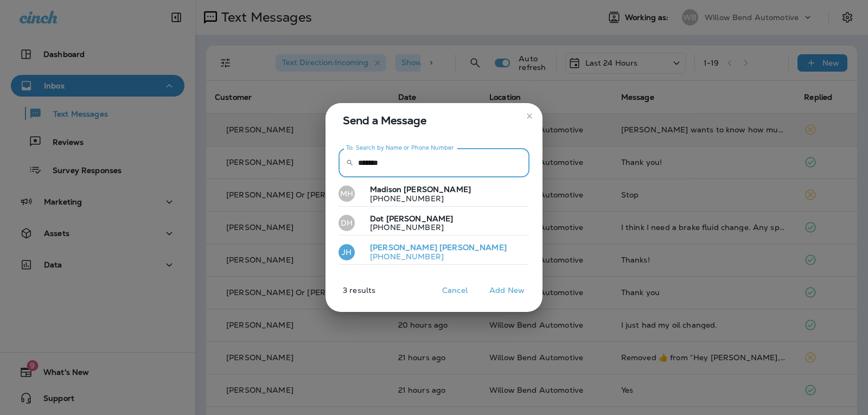  What do you see at coordinates (377, 219) in the screenshot?
I see `span: Dot` at bounding box center [377, 219].